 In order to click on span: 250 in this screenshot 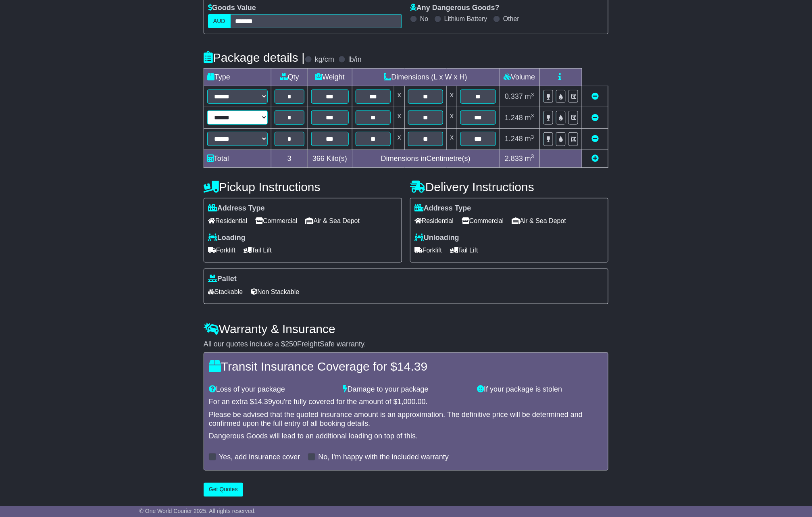, I will do `click(291, 344)`.